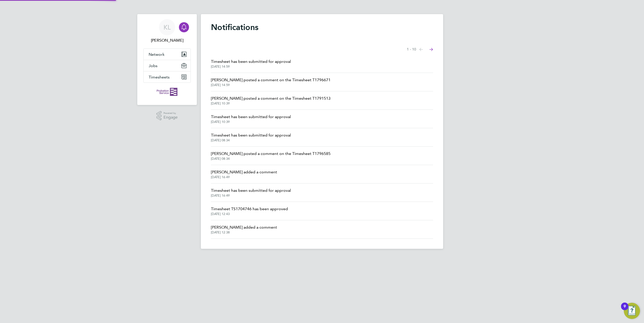  What do you see at coordinates (412, 49) in the screenshot?
I see `span: 1 - 10` at bounding box center [412, 49].